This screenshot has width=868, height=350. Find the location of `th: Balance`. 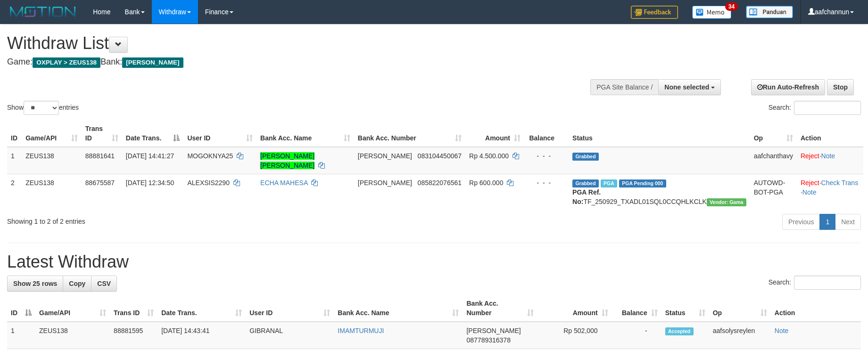

th: Balance is located at coordinates (547, 133).